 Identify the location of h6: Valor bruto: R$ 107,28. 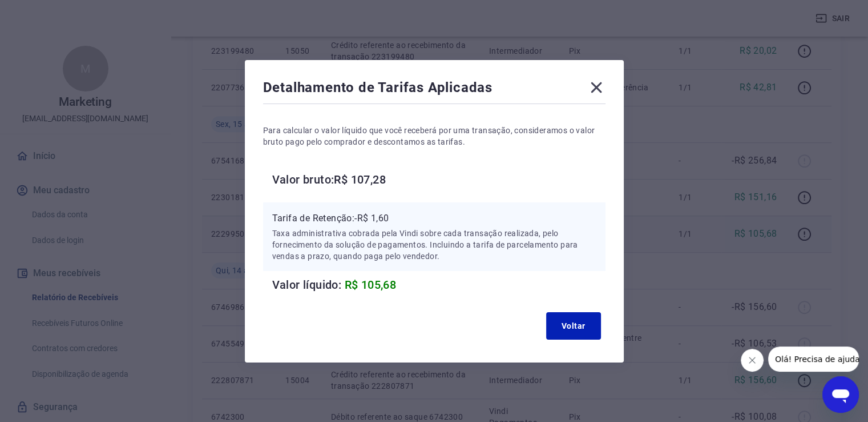
(439, 180).